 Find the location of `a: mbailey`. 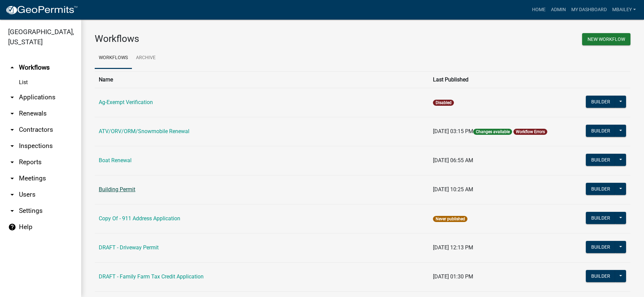

a: mbailey is located at coordinates (624, 10).